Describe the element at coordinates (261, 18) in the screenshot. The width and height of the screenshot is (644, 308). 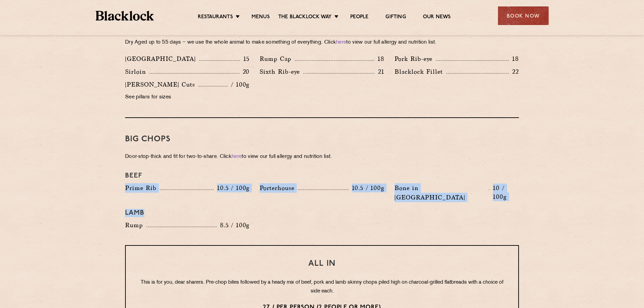
I see `a: Menus` at that location.